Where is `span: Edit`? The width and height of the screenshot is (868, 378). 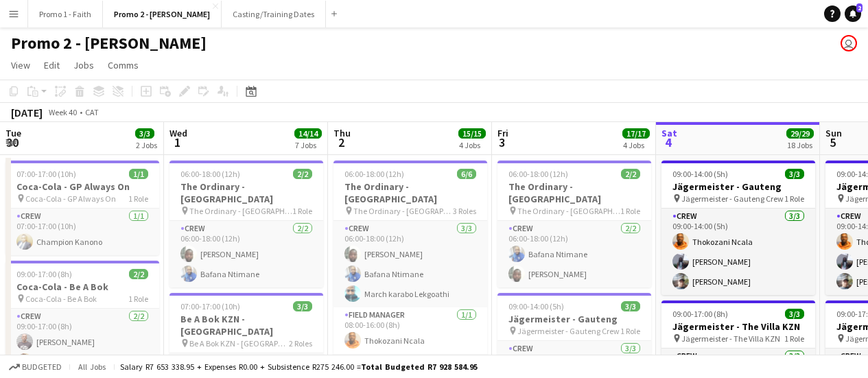 span: Edit is located at coordinates (51, 65).